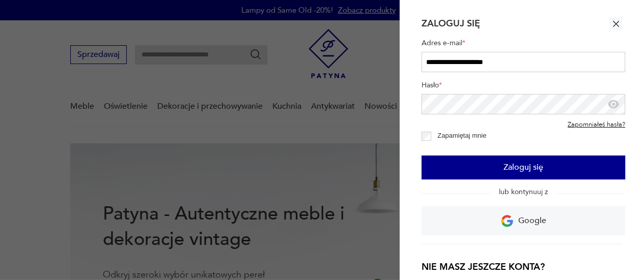 Image resolution: width=644 pixels, height=280 pixels. I want to click on label: Zapamiętaj mnie, so click(462, 135).